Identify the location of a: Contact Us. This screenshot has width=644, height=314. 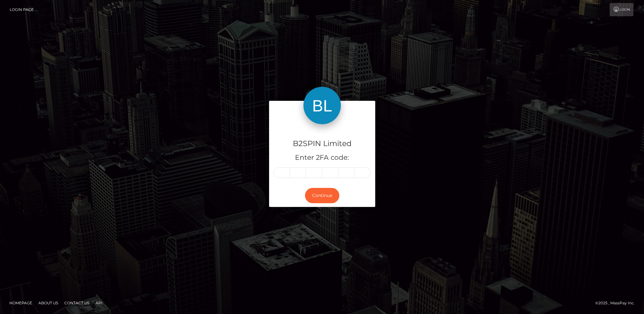
(77, 303).